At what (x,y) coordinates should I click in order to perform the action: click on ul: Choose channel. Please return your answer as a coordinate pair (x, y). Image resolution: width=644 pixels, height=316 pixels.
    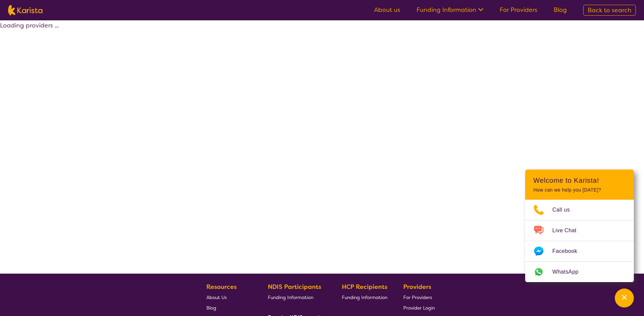
    Looking at the image, I should click on (579, 241).